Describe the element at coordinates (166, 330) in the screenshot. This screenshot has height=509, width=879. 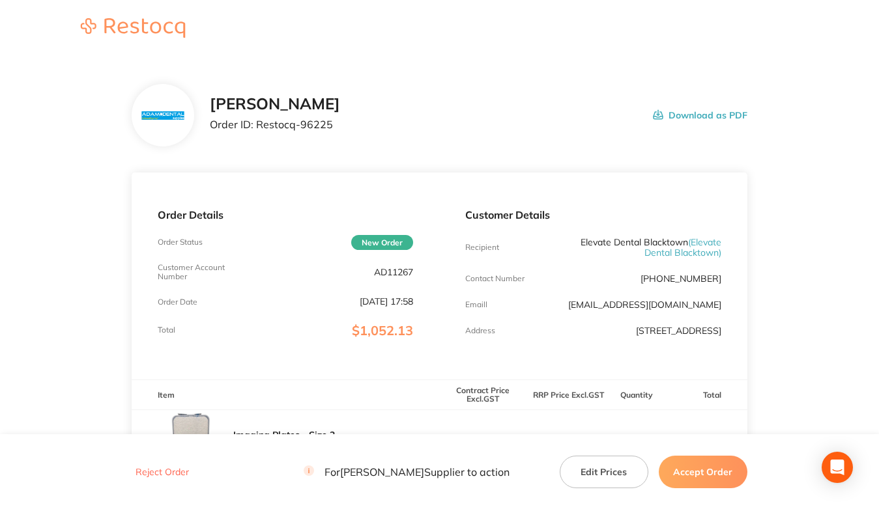
I see `p: Total` at that location.